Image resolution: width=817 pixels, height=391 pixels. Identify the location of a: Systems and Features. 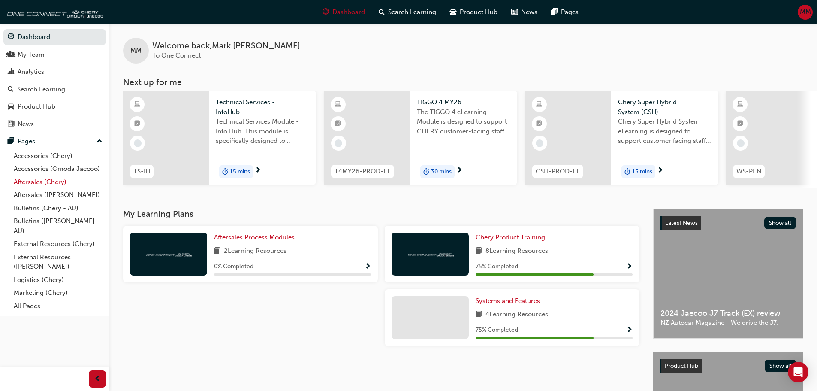
(510, 301).